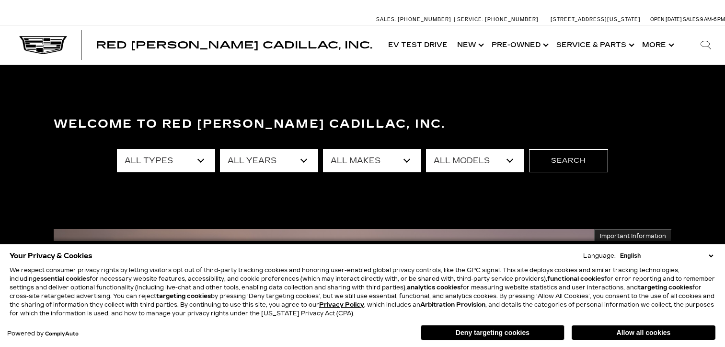 The image size is (725, 347). Describe the element at coordinates (63, 278) in the screenshot. I see `strong: essential cookies` at that location.